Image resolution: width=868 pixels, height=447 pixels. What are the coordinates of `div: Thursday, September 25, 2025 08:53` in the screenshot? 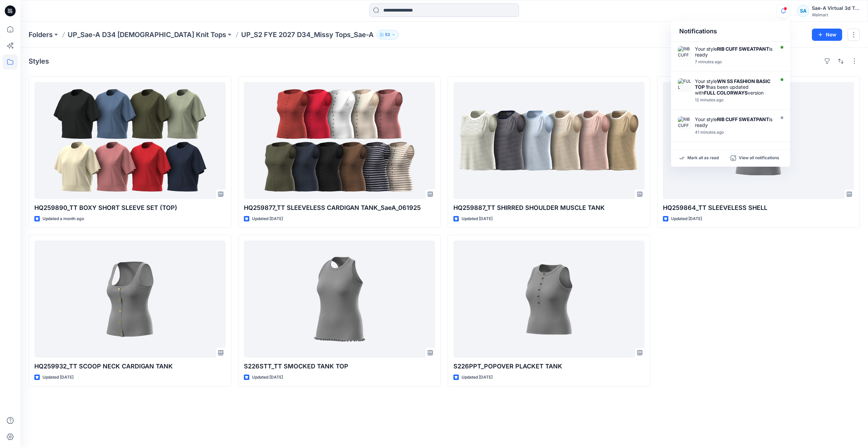 It's located at (734, 100).